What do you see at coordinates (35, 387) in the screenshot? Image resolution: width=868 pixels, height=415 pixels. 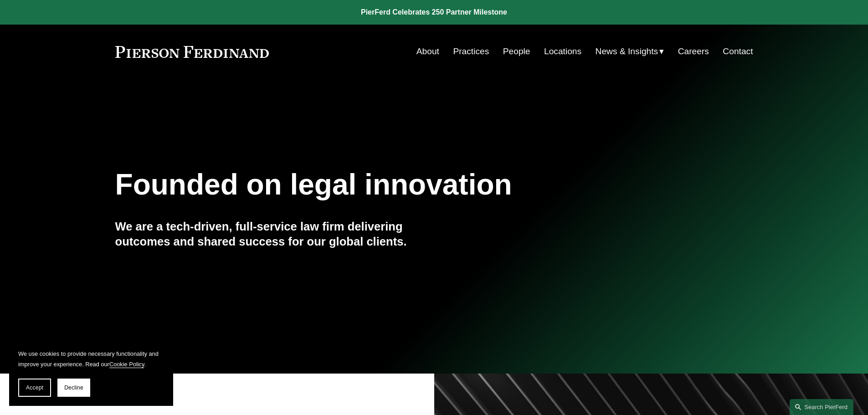 I see `span: Accept` at bounding box center [35, 387].